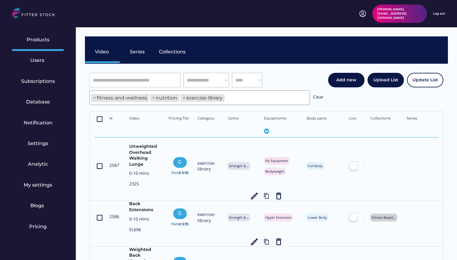 The width and height of the screenshot is (457, 260). What do you see at coordinates (38, 226) in the screenshot?
I see `div: Pricing` at bounding box center [38, 226].